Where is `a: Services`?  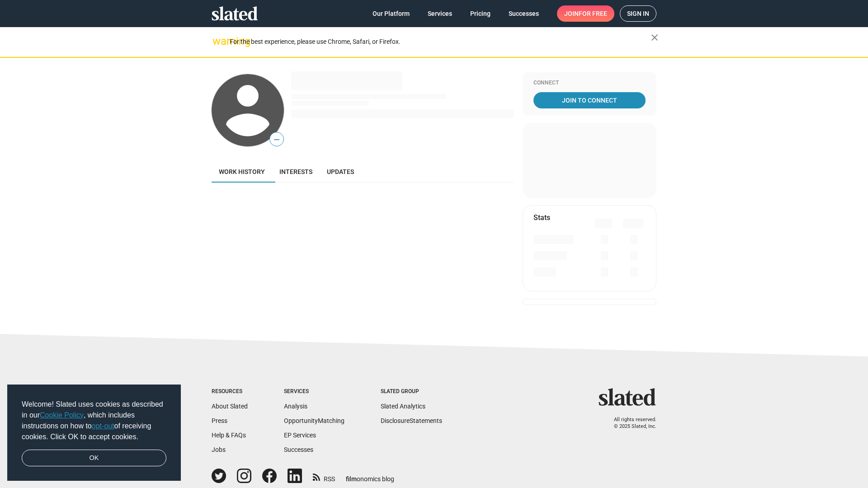 a: Services is located at coordinates (440, 13).